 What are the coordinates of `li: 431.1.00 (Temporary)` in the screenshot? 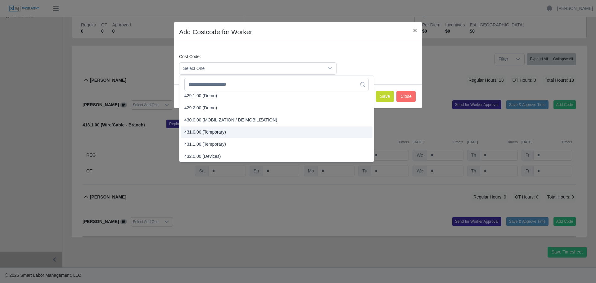 It's located at (277, 144).